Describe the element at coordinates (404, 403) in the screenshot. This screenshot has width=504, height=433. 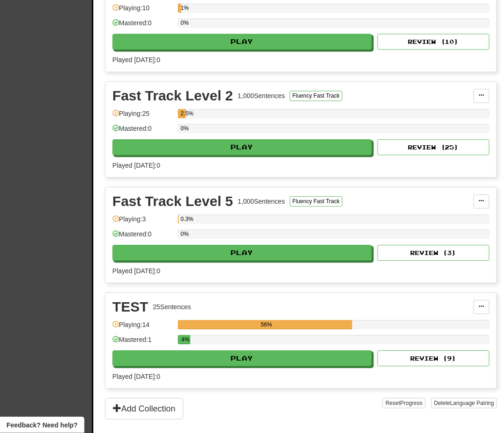
I see `button: ResetProgress` at that location.